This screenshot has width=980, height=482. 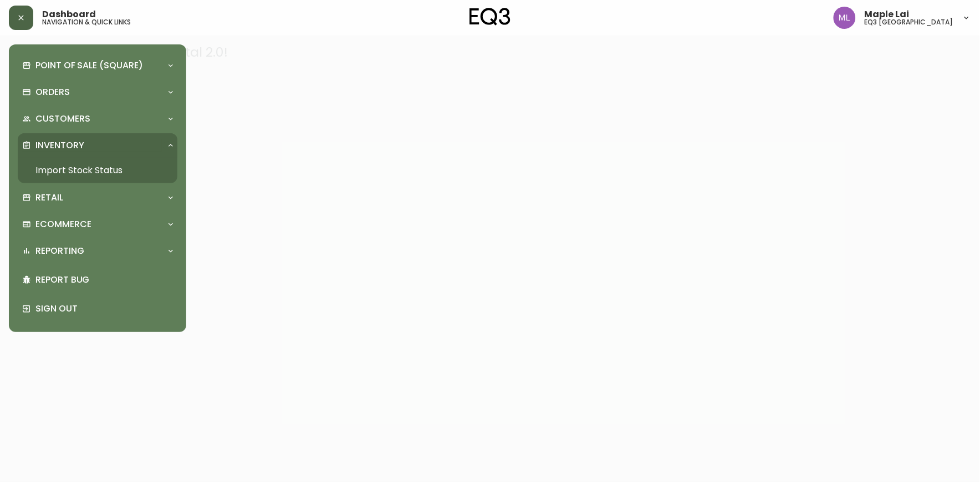 I want to click on div: Reporting, so click(x=97, y=251).